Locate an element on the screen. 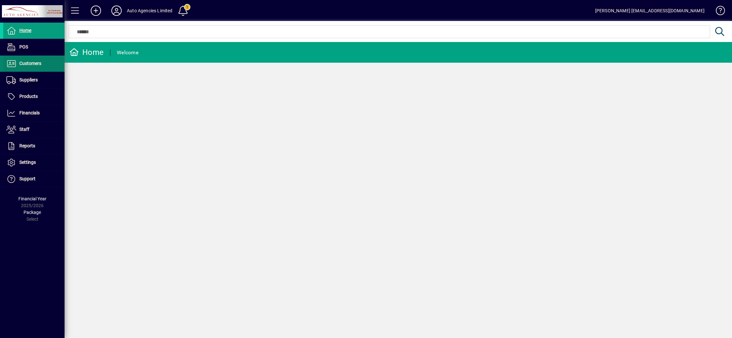  a: Suppliers is located at coordinates (34, 80).